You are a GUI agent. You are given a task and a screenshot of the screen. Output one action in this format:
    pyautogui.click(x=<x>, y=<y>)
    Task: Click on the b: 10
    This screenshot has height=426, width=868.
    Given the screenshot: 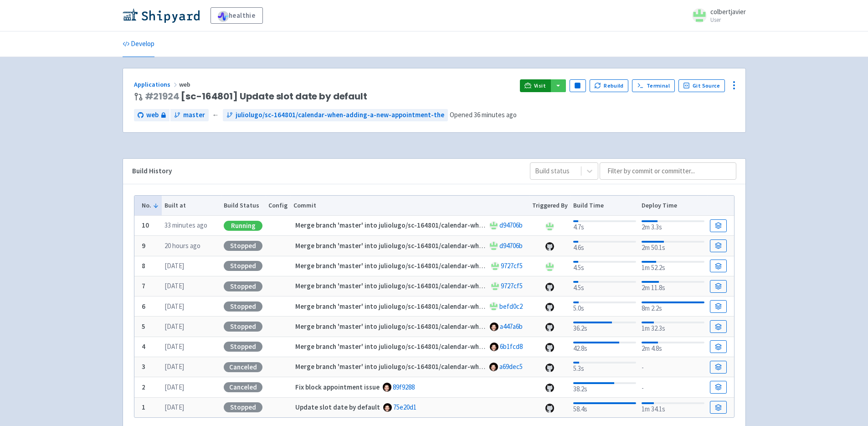 What is the action you would take?
    pyautogui.click(x=146, y=225)
    